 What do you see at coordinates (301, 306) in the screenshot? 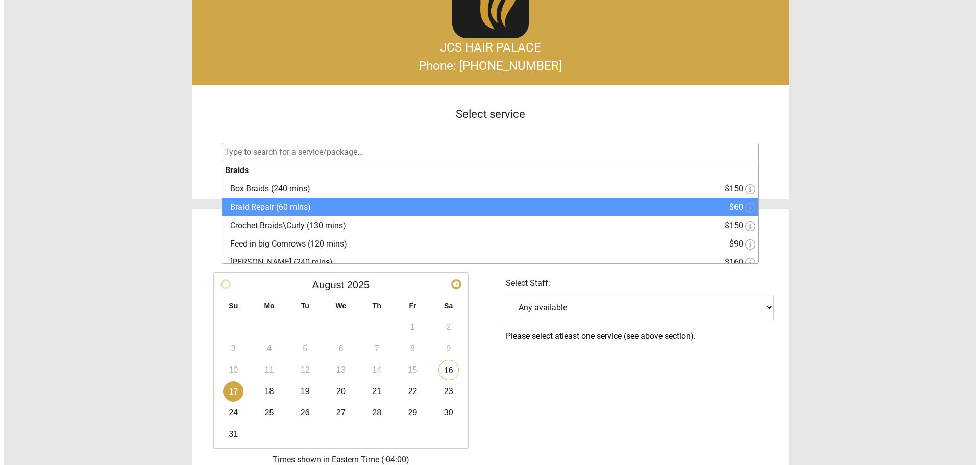
I see `span: Tuesday` at bounding box center [301, 306].